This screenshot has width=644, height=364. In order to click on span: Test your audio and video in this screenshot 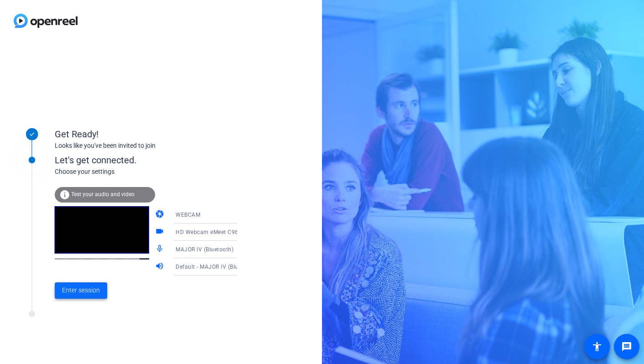, I will do `click(103, 194)`.